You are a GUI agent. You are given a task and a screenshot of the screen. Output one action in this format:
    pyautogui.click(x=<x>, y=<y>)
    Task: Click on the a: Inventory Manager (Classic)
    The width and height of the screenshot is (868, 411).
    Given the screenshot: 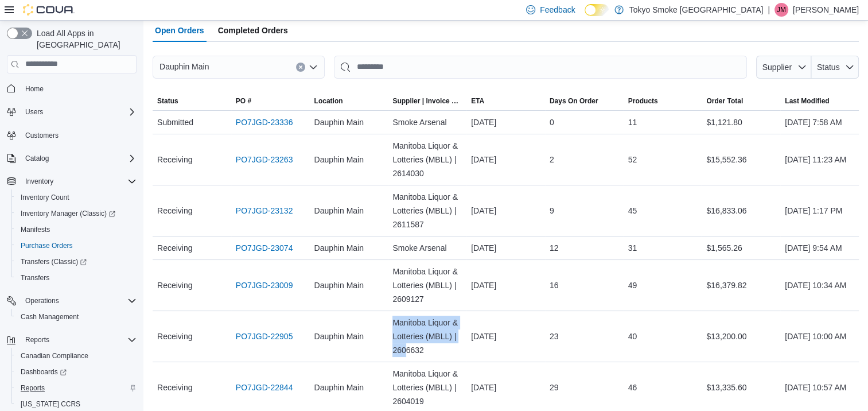 What is the action you would take?
    pyautogui.click(x=76, y=213)
    